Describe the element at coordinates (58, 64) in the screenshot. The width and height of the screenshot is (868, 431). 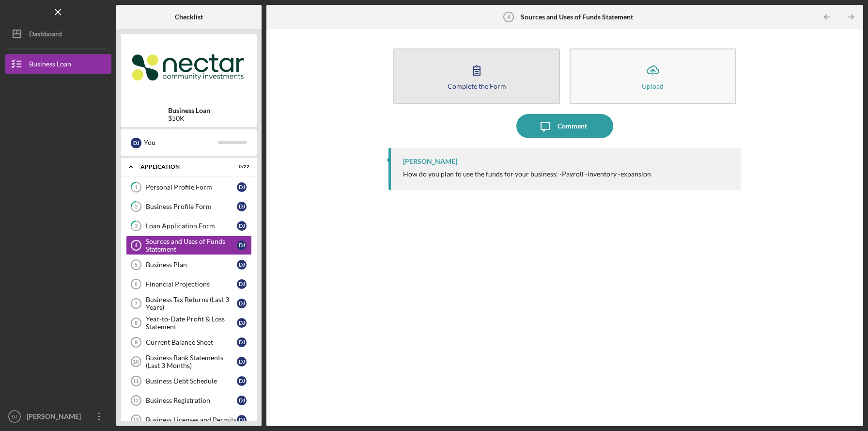
I see `button: Business Loan` at that location.